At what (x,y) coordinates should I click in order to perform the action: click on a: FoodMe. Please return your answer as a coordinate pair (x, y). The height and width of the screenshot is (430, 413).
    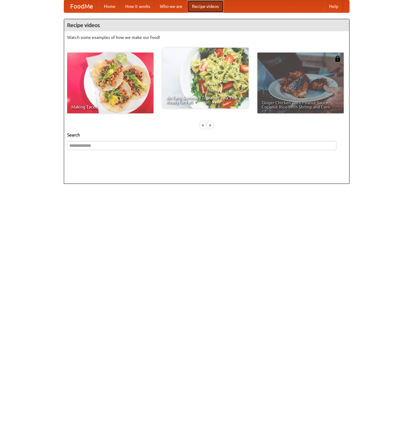
    Looking at the image, I should click on (81, 6).